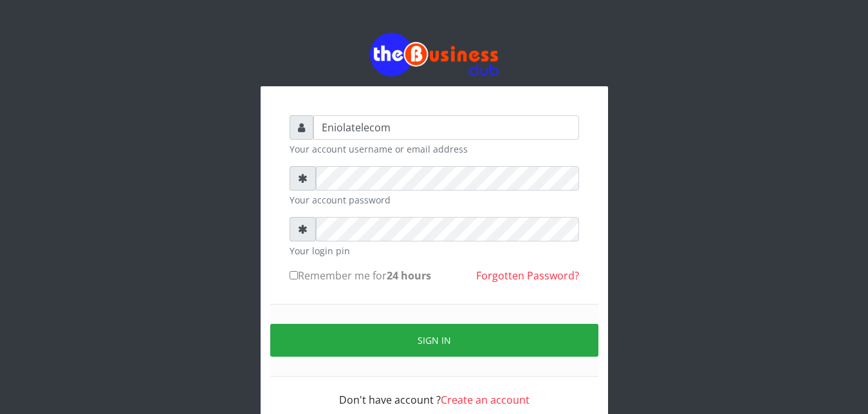 This screenshot has width=868, height=414. I want to click on small: Your login pin, so click(435, 250).